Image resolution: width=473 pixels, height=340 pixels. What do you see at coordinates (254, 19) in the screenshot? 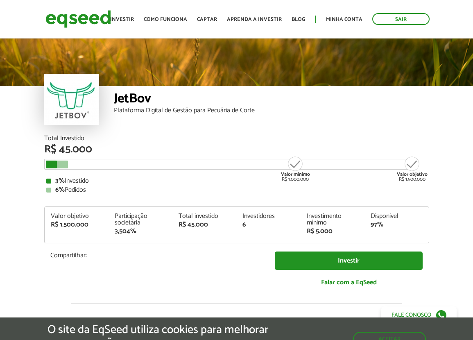
I see `a: Aprenda a investir` at bounding box center [254, 19].